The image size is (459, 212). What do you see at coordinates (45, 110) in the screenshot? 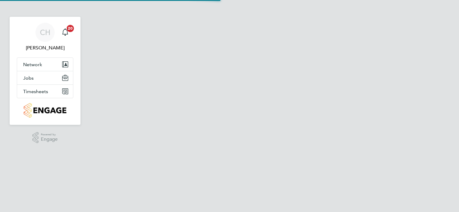
I see `img: countryside-properties-logo-retina.png` at bounding box center [45, 110].